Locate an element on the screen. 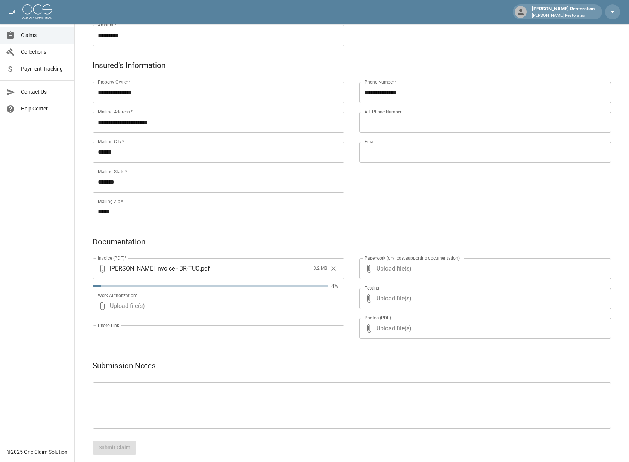  label: Alt. Phone Number is located at coordinates (383, 112).